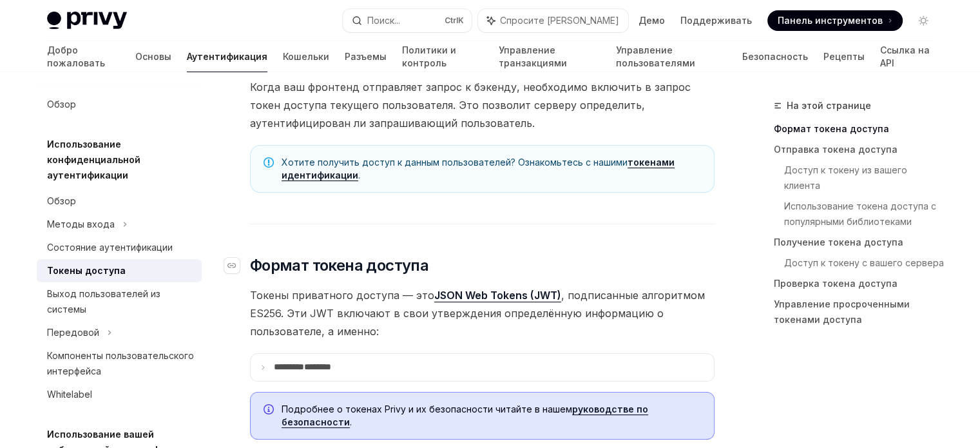 This screenshot has height=448, width=980. Describe the element at coordinates (830, 20) in the screenshot. I see `font: Панель инструментов` at that location.